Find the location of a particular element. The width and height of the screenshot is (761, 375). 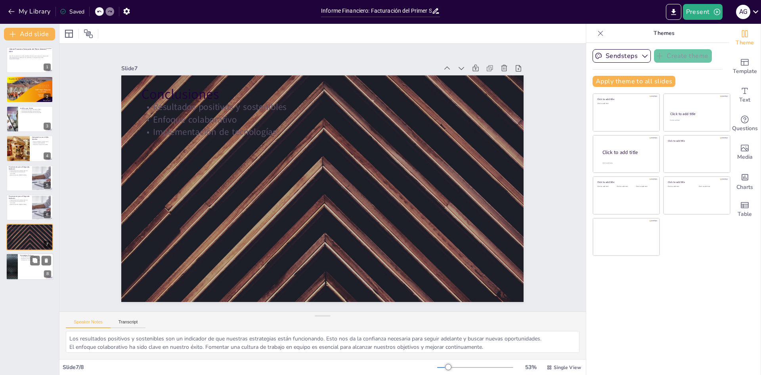

textarea: Los resultados positivos y sostenibles son un indicador de que nuestras estrategias están funcion... is located at coordinates (323, 341).